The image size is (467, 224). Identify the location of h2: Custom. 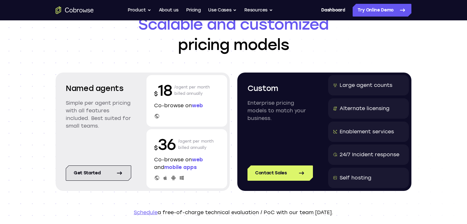
(280, 88).